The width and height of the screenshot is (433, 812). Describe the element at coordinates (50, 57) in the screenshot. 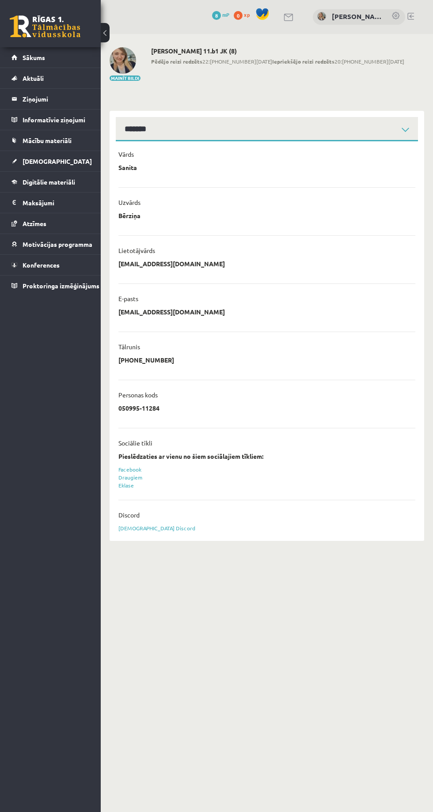

I see `a: Sākums` at that location.